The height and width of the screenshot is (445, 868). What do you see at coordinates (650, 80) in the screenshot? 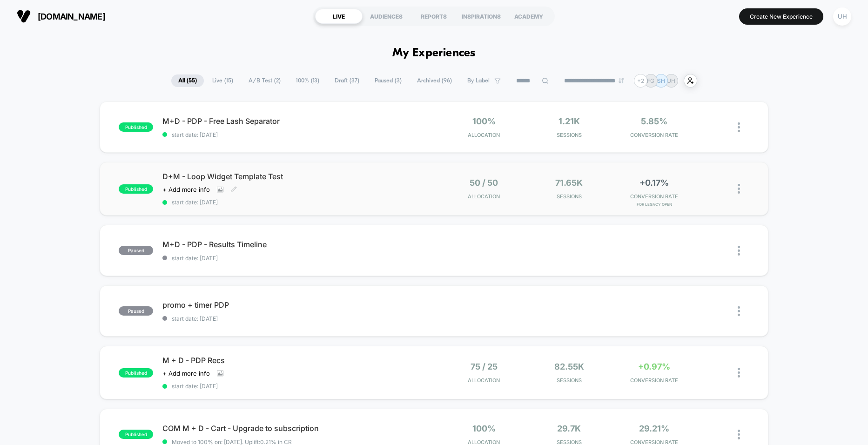
I see `p: FG` at bounding box center [650, 80].